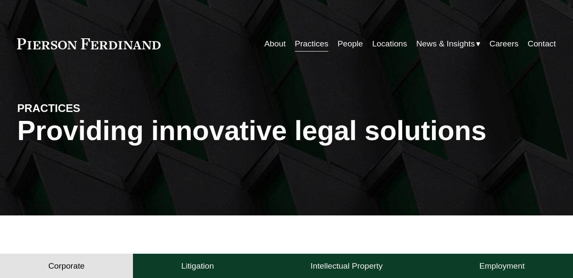 Image resolution: width=573 pixels, height=278 pixels. Describe the element at coordinates (446, 44) in the screenshot. I see `span: News & Insights` at that location.